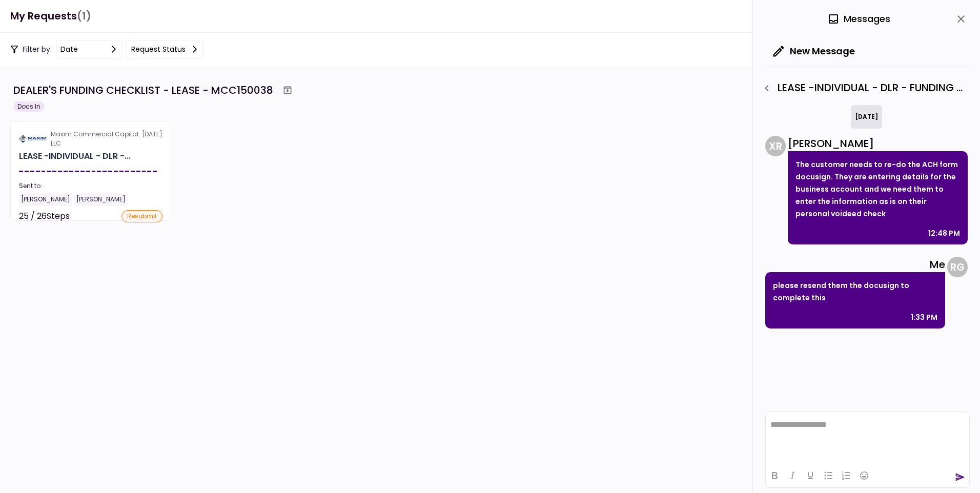 This screenshot has height=493, width=980. I want to click on div: Messages, so click(858, 19).